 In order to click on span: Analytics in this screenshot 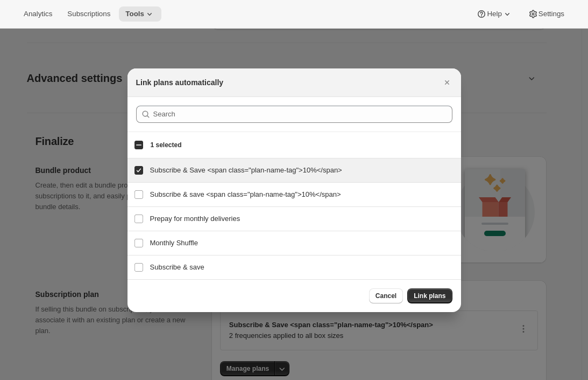, I will do `click(37, 14)`.